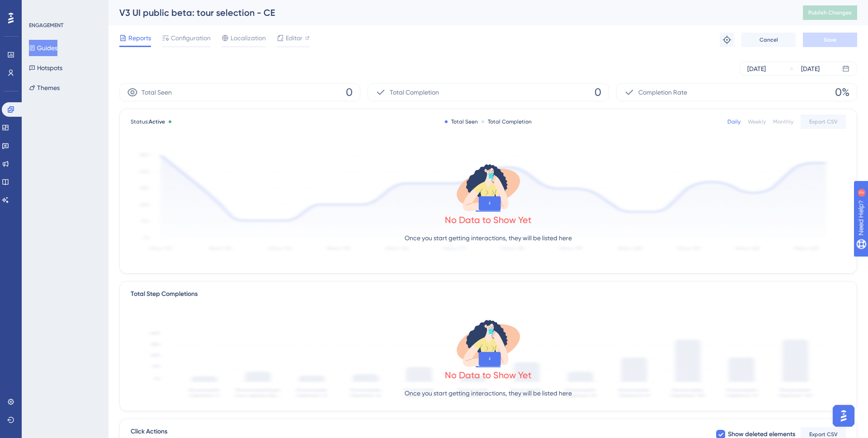  I want to click on span: 0%, so click(842, 92).